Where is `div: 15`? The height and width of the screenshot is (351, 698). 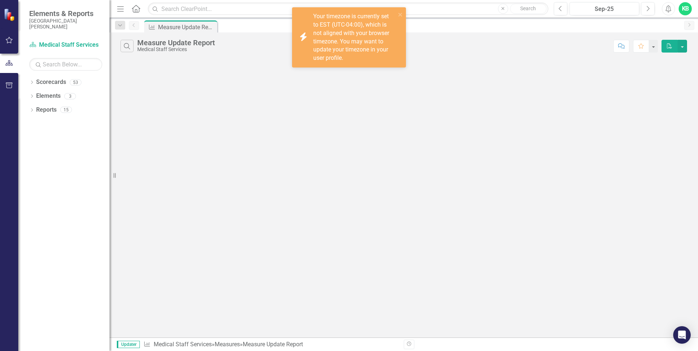 div: 15 is located at coordinates (66, 110).